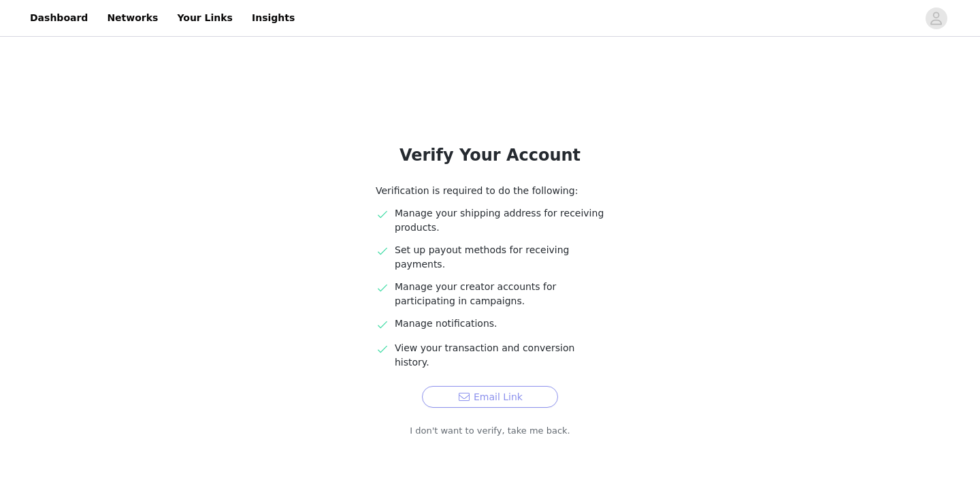 Image resolution: width=980 pixels, height=484 pixels. Describe the element at coordinates (490, 431) in the screenshot. I see `a: I don't want to verify, take me back.` at that location.